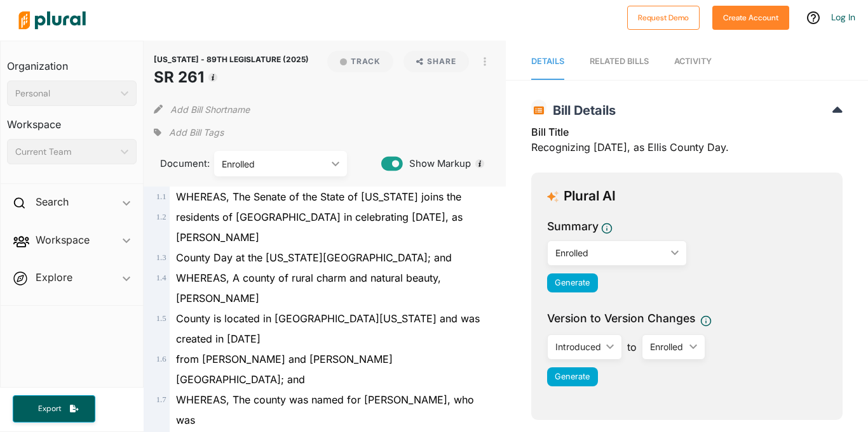 The height and width of the screenshot is (432, 868). Describe the element at coordinates (54, 409) in the screenshot. I see `button: Export` at that location.